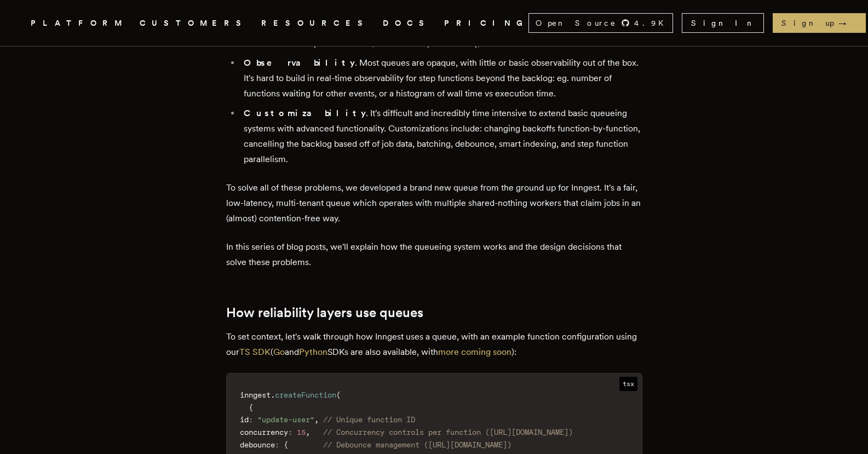  I want to click on span: createFunction, so click(305, 395).